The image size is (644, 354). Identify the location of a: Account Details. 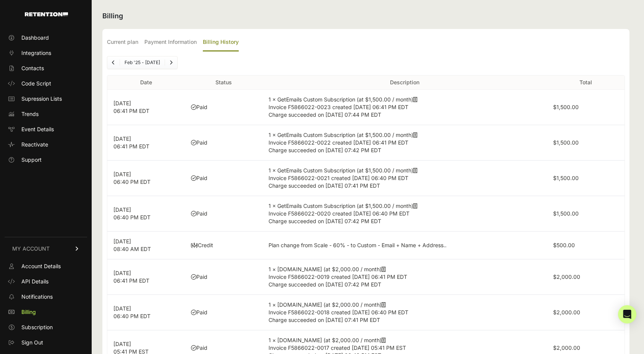
(46, 266).